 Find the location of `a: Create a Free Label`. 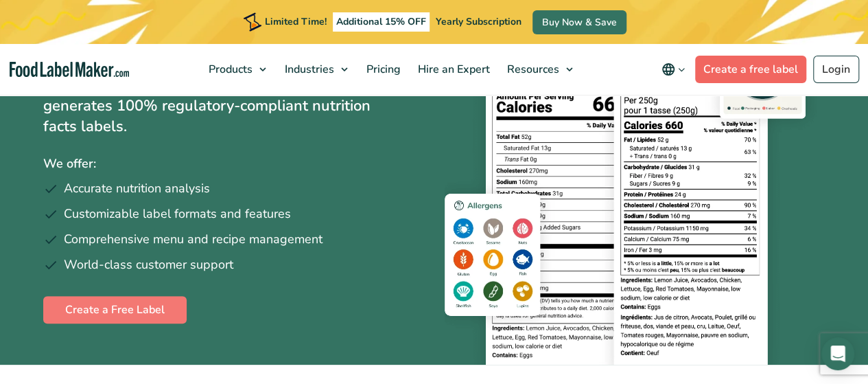

a: Create a Free Label is located at coordinates (114, 310).